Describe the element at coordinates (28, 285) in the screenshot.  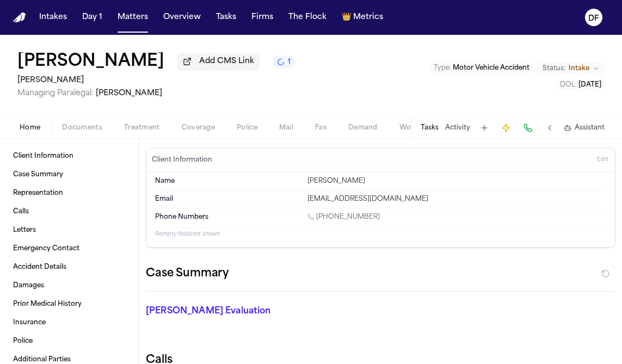
I see `span: Damages` at that location.